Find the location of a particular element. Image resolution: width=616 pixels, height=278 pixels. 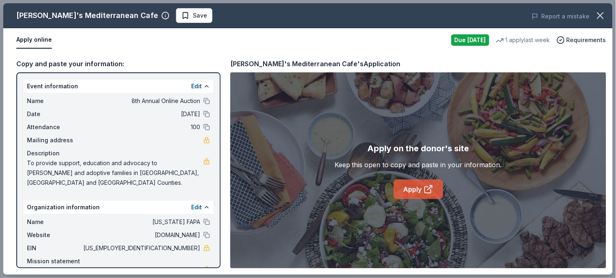

div: Event information is located at coordinates (118, 86).